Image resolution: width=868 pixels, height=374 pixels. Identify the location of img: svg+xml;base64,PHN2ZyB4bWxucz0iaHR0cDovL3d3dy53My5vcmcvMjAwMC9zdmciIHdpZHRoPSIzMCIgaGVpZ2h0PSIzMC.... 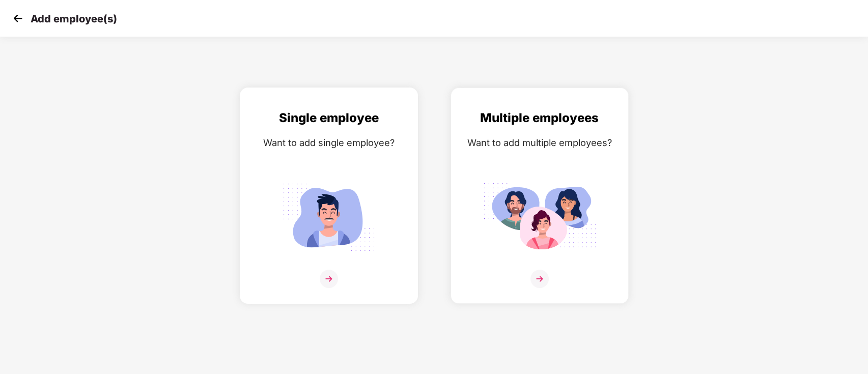
(18, 18).